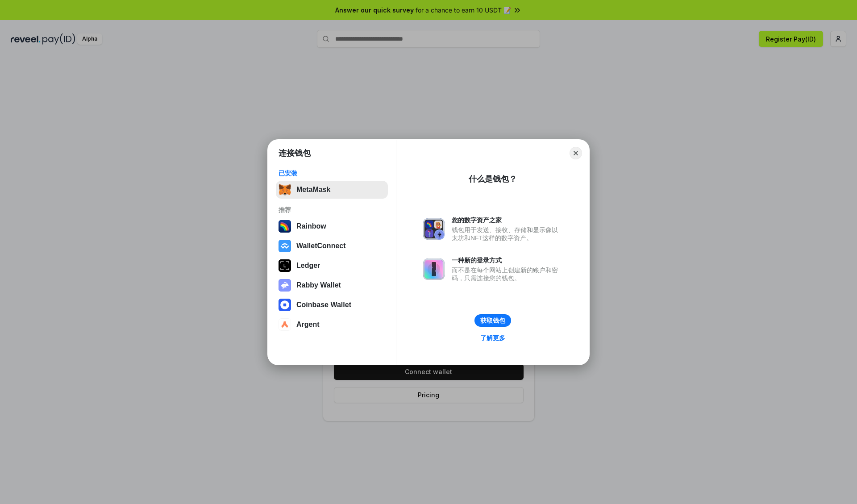 The height and width of the screenshot is (504, 857). What do you see at coordinates (285, 227) in the screenshot?
I see `img: svg+xml,%3Csvg%20width%3D%22120%22%20height%3D%22120%22%20viewBox%3D%220%200%20120%20120%22%20fil...` at bounding box center [285, 227].